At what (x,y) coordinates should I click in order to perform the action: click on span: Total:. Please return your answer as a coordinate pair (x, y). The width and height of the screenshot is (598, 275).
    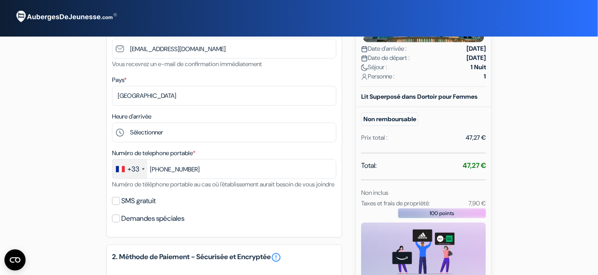
    Looking at the image, I should click on (369, 166).